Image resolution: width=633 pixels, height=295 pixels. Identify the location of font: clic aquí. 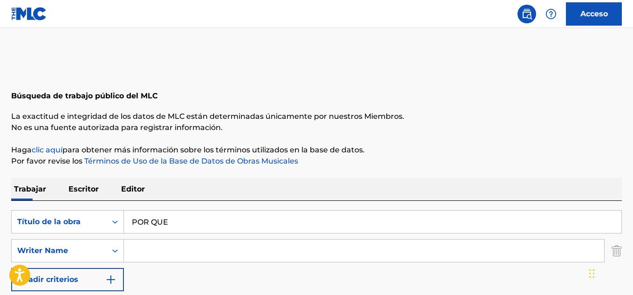
(47, 149).